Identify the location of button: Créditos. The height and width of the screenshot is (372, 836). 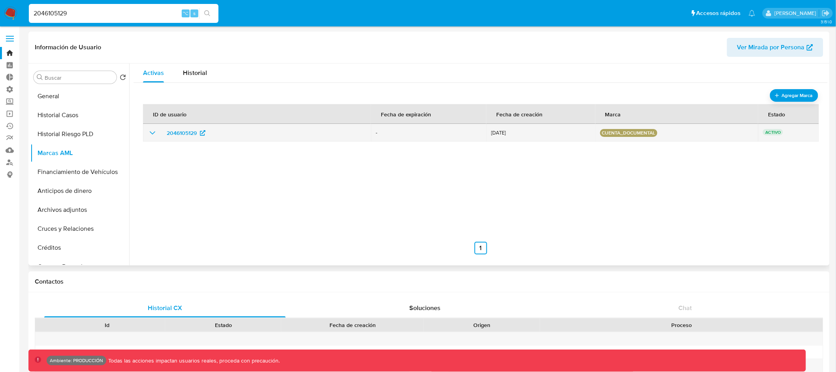
(80, 248).